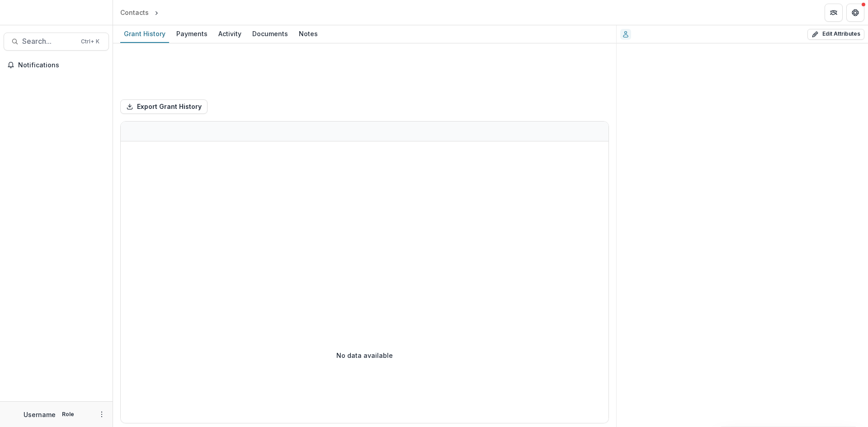 This screenshot has height=427, width=868. Describe the element at coordinates (90, 41) in the screenshot. I see `div: Ctrl + K` at that location.